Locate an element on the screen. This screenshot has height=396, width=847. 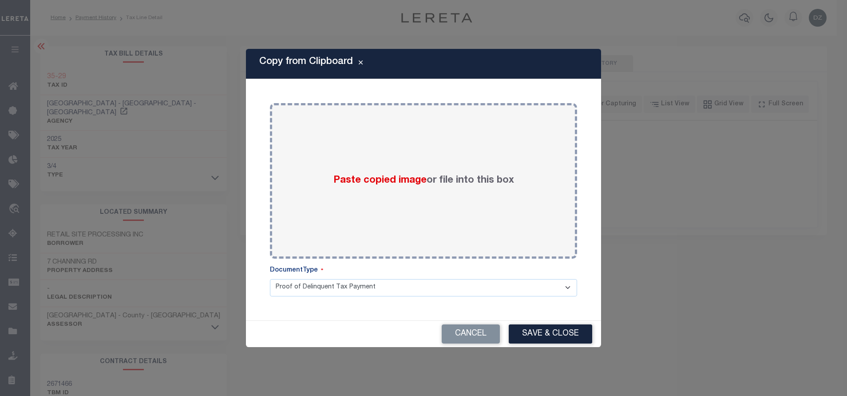
button: Save & Close is located at coordinates (551, 333).